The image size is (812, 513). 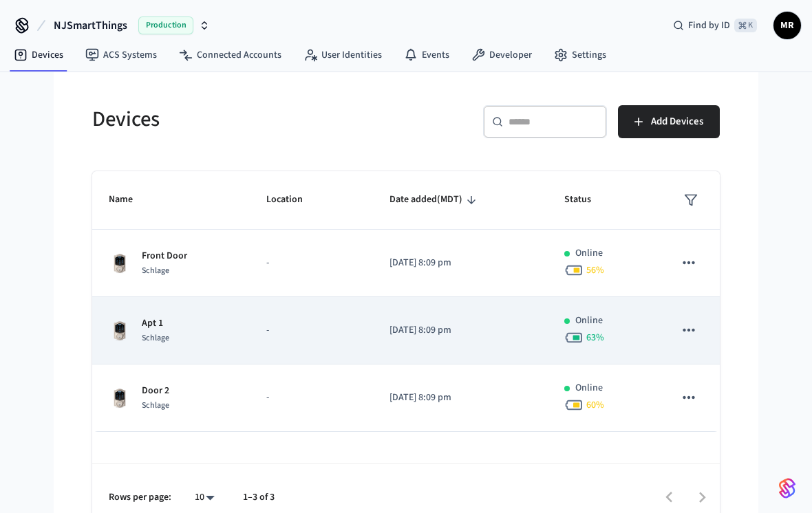 I want to click on button: Add Devices, so click(x=669, y=122).